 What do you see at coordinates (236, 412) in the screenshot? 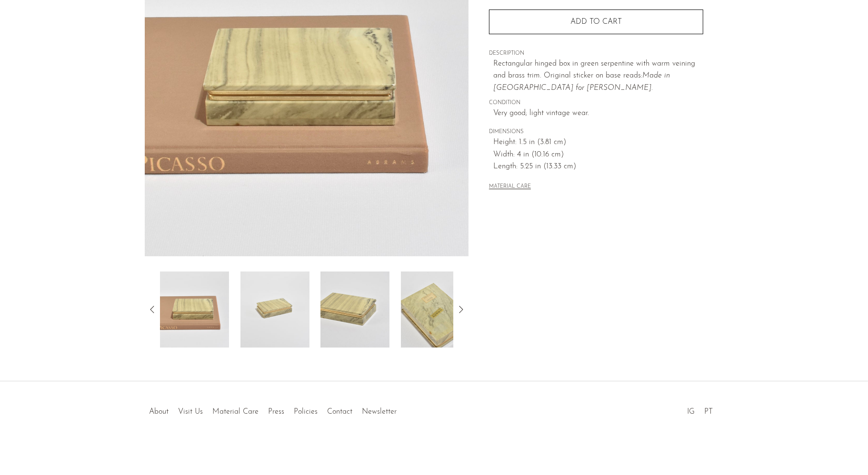
I see `a: Material Care` at bounding box center [236, 412].